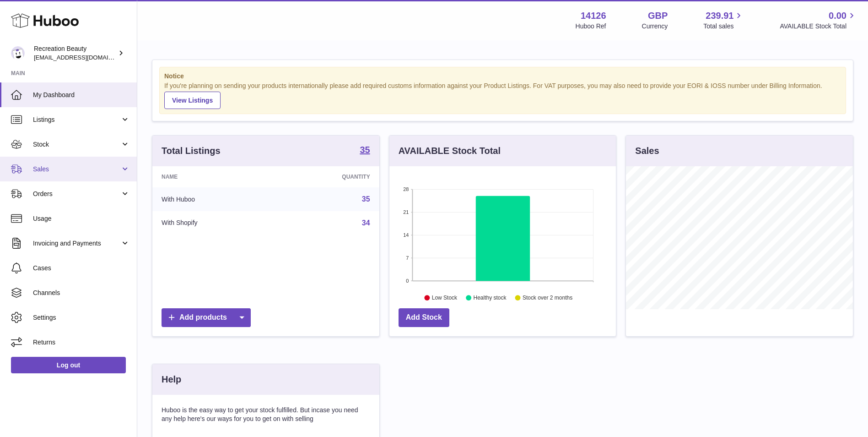  I want to click on span: Total sales, so click(724, 26).